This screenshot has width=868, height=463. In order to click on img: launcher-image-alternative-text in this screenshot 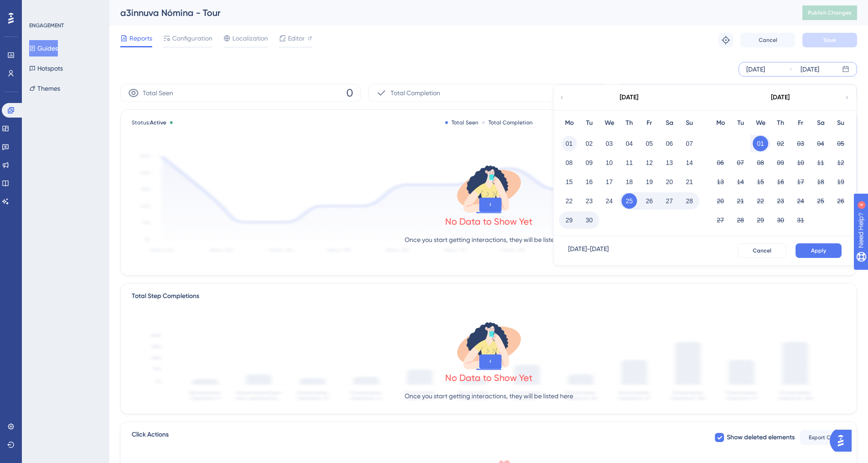, I will do `click(11, 13)`.